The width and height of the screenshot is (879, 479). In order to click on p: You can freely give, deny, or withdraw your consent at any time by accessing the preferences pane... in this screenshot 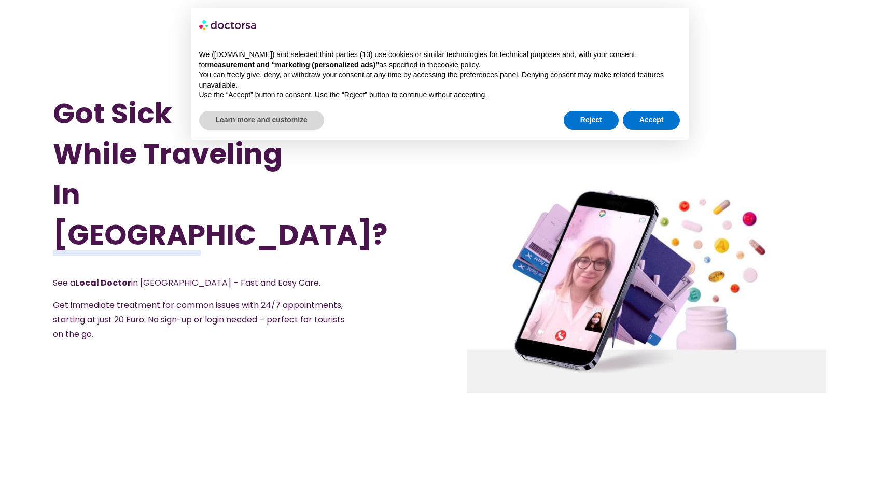, I will do `click(440, 80)`.